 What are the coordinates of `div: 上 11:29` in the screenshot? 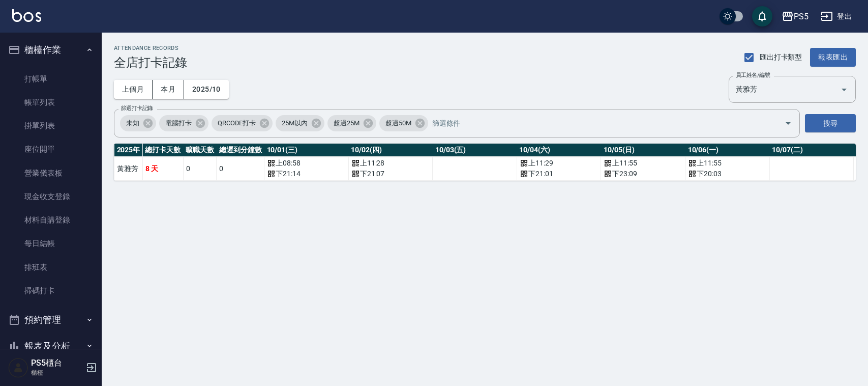 It's located at (559, 163).